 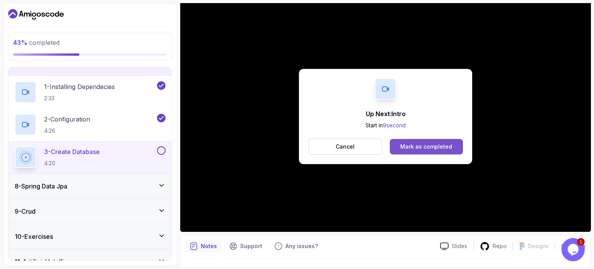 I want to click on button: Share, so click(x=570, y=246).